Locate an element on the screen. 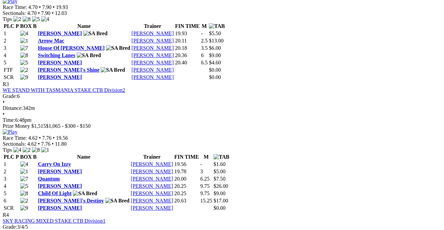  text: 6.5 is located at coordinates (204, 62).